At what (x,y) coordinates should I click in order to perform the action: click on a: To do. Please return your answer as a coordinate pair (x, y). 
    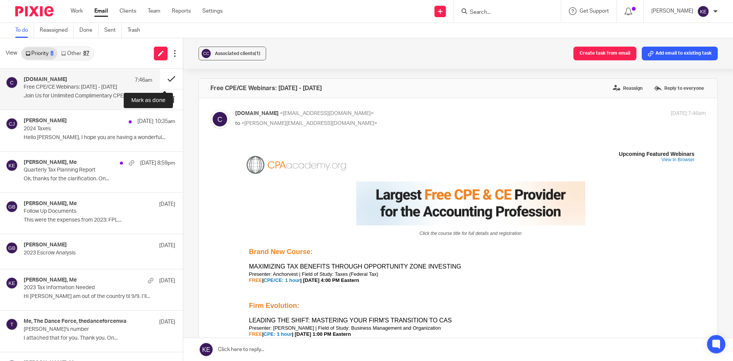
    Looking at the image, I should click on (24, 30).